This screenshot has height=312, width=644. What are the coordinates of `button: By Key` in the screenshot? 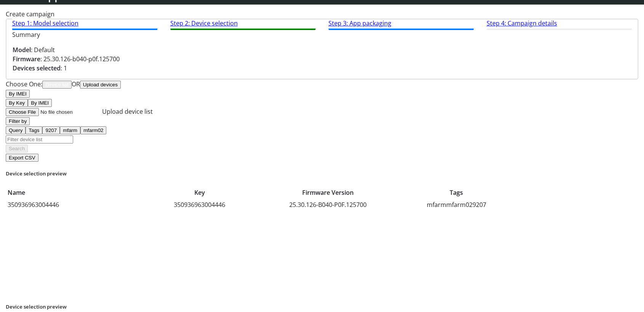 It's located at (17, 103).